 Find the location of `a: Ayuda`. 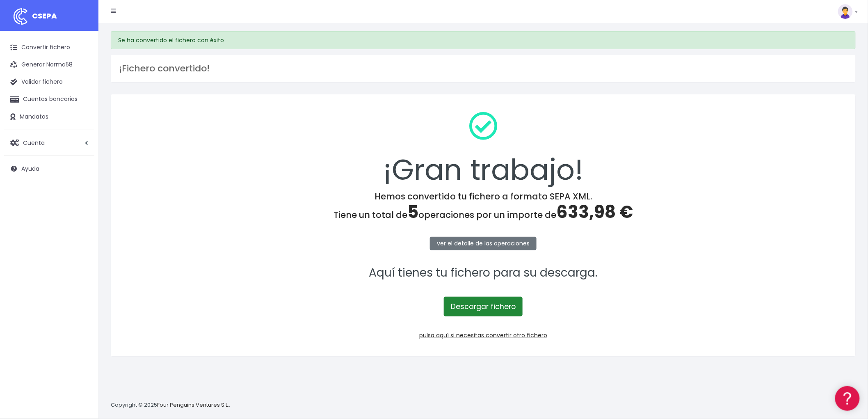

a: Ayuda is located at coordinates (49, 169).